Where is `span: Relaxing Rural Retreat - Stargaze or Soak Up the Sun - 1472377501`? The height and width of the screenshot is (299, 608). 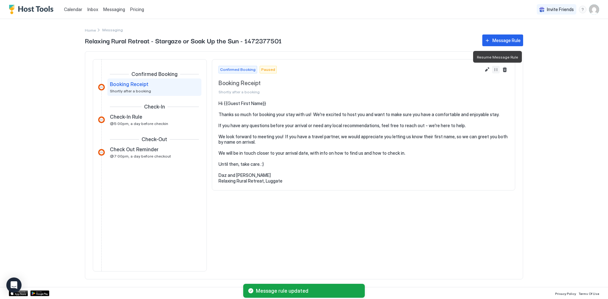
span: Relaxing Rural Retreat - Stargaze or Soak Up the Sun - 1472377501 is located at coordinates (280, 41).